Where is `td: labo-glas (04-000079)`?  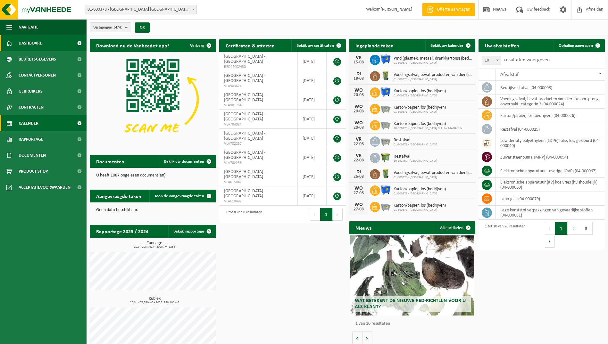 td: labo-glas (04-000079) is located at coordinates (550, 199).